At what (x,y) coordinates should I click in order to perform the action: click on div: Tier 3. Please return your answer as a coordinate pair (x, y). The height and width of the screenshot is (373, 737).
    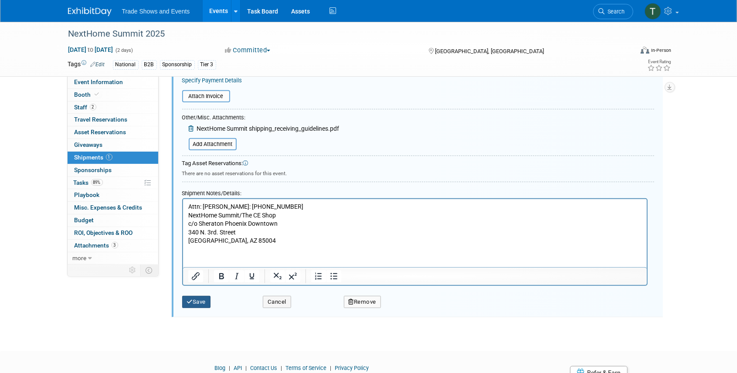
    Looking at the image, I should click on (207, 65).